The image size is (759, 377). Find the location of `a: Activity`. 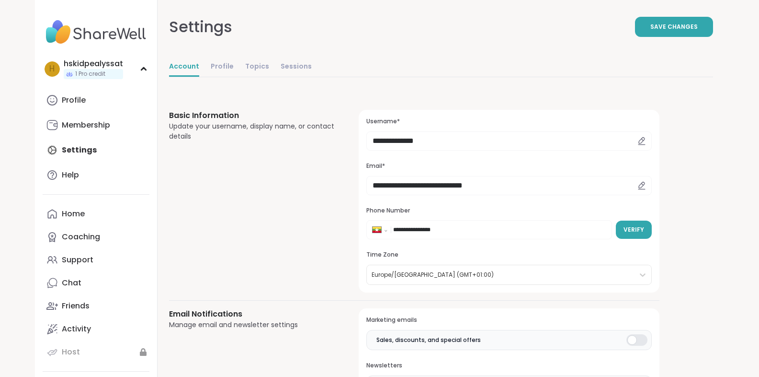

a: Activity is located at coordinates (96, 329).